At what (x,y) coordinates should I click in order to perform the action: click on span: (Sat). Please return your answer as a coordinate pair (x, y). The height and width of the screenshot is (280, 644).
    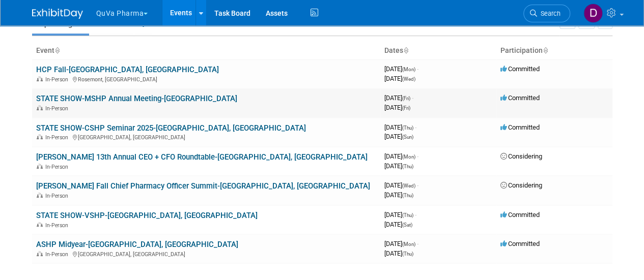
    Looking at the image, I should click on (407, 225).